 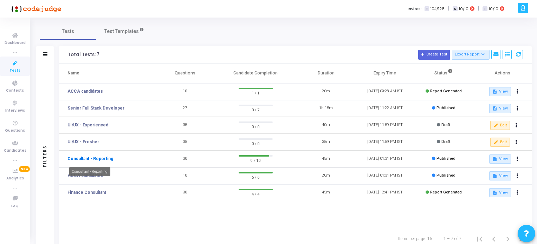 I want to click on a: Finance Consultant, so click(x=87, y=193).